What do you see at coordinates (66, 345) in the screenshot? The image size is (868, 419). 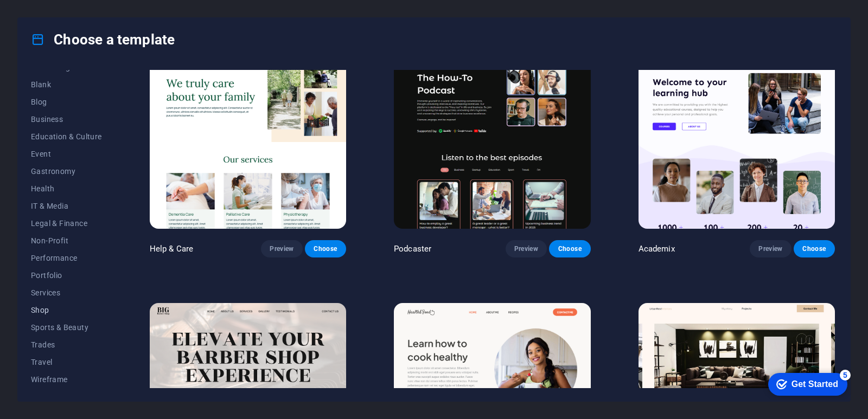 I see `span: Trades` at bounding box center [66, 345].